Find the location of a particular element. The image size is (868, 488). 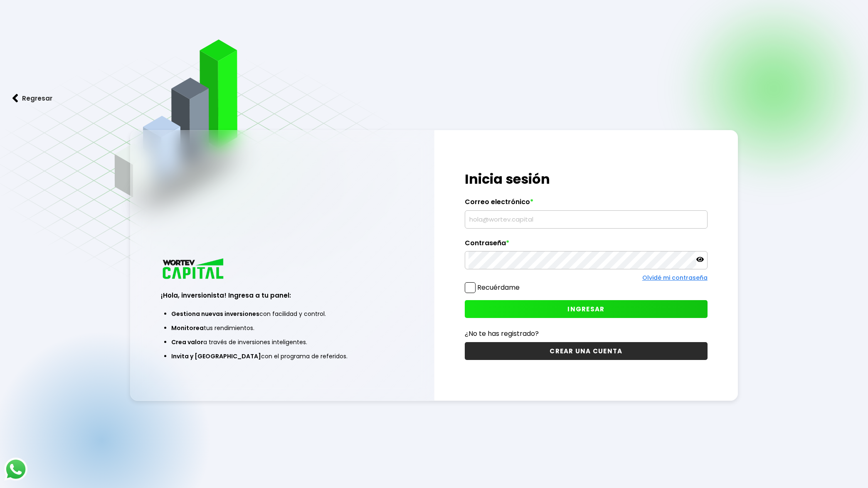

a: ¿No te has registrado?CREAR UNA CUENTA is located at coordinates (586, 344).